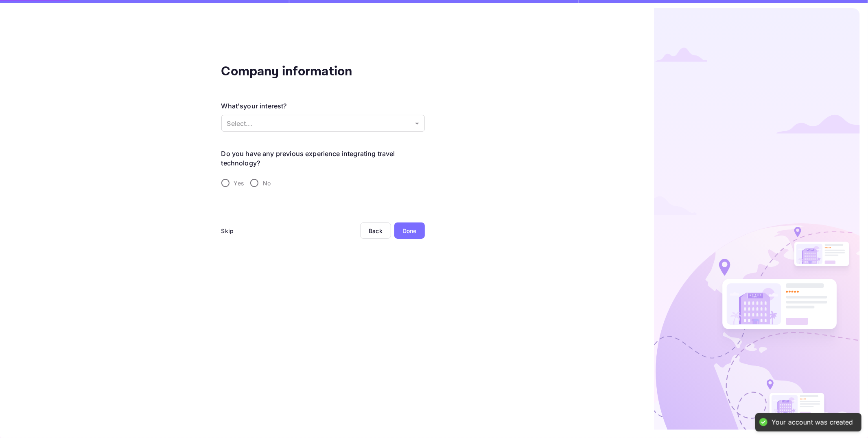  Describe the element at coordinates (254, 106) in the screenshot. I see `div: What's your interest?` at that location.